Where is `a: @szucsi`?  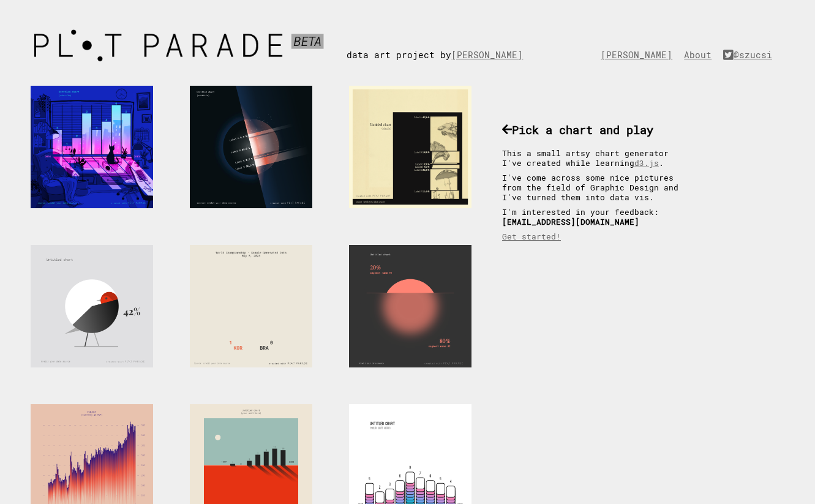 a: @szucsi is located at coordinates (751, 55).